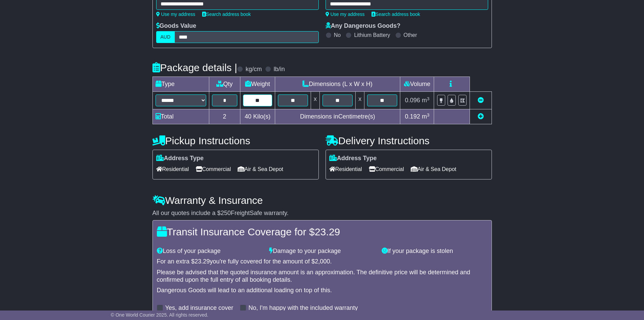 The height and width of the screenshot is (320, 644). I want to click on label: AUD, so click(166, 37).